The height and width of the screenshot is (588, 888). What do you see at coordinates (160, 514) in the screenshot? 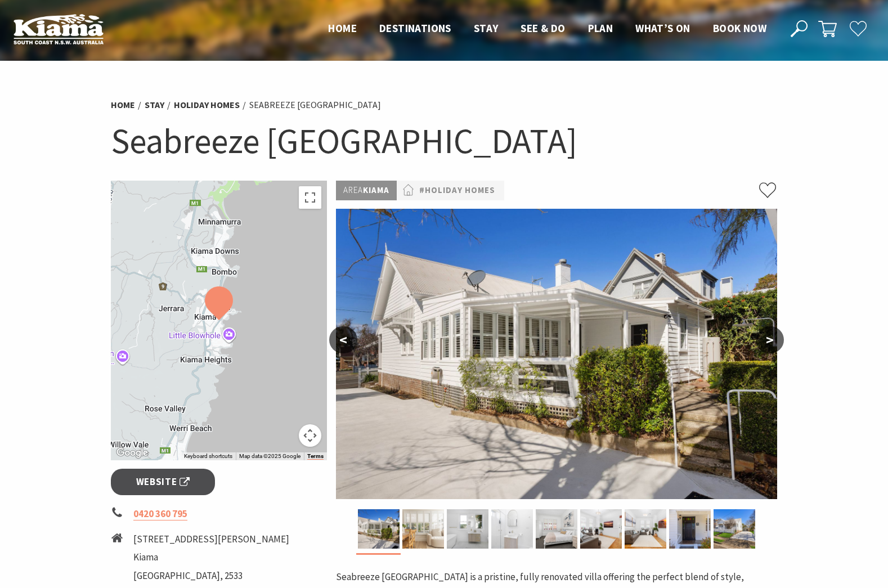
I see `a: 0420 360 795` at bounding box center [160, 514].